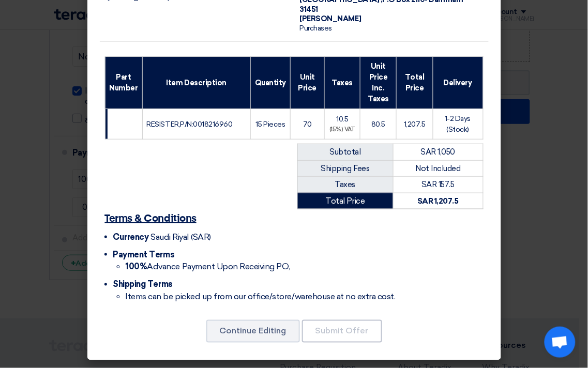 This screenshot has width=588, height=368. What do you see at coordinates (345, 152) in the screenshot?
I see `td: Subtotal` at bounding box center [345, 152].